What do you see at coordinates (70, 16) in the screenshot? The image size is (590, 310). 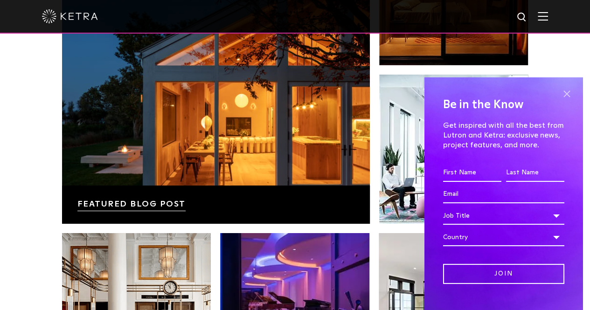 I see `img: ketra-logo-2019-white` at bounding box center [70, 16].